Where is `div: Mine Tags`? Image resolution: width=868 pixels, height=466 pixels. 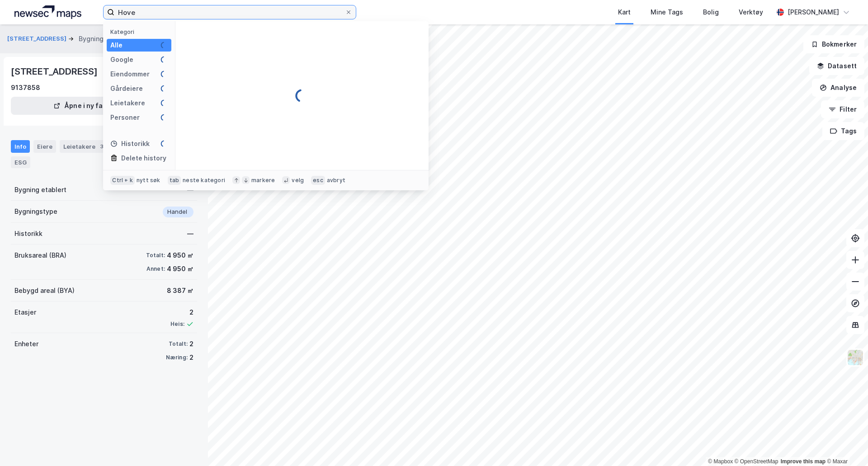 div: Mine Tags is located at coordinates (667, 12).